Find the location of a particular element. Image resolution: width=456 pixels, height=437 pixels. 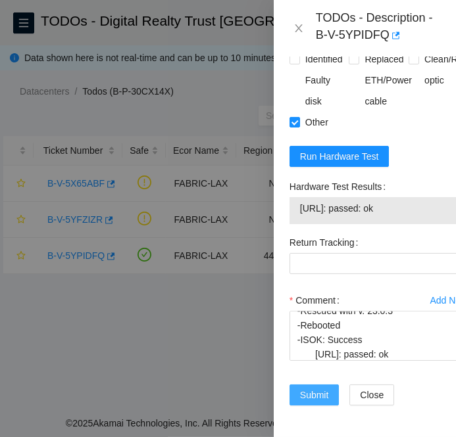

label: Comment is located at coordinates (317, 301).